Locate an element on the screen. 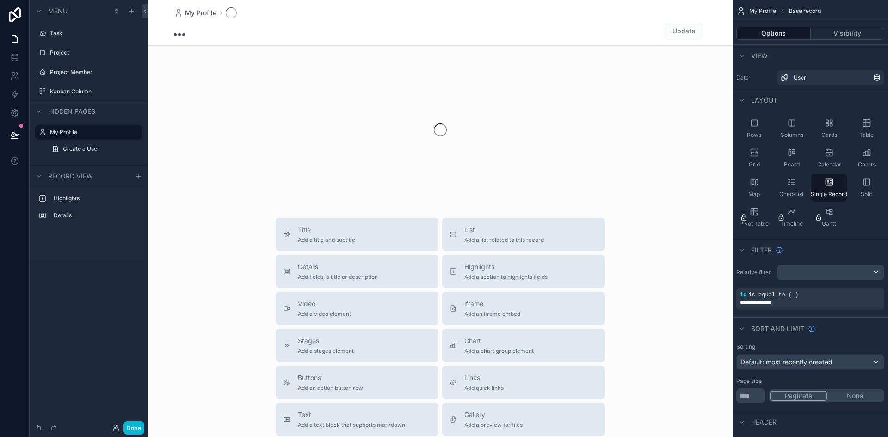  label: Page size is located at coordinates (749, 381).